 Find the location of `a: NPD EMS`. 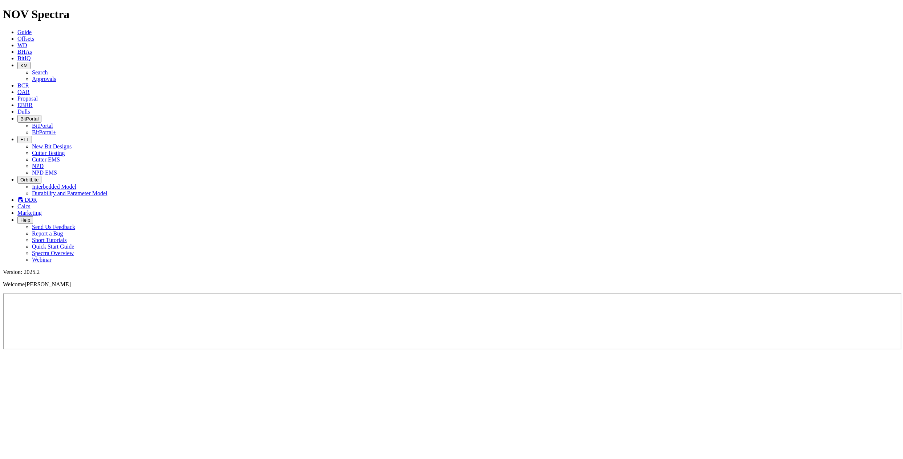

a: NPD EMS is located at coordinates (44, 172).